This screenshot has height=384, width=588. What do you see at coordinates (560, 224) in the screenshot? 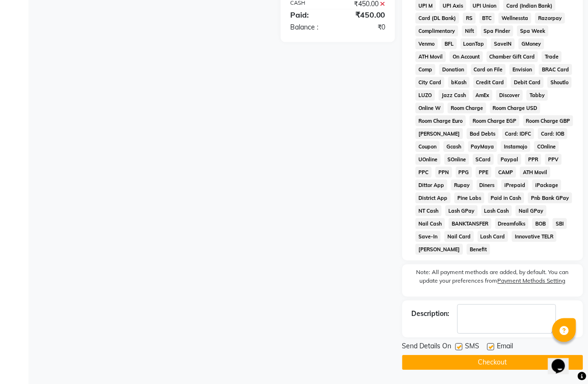
I see `span: SBI` at bounding box center [560, 224].